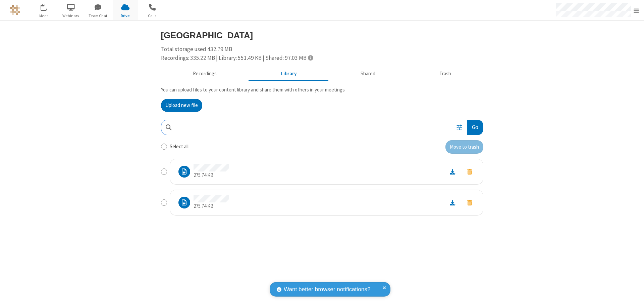 The width and height of the screenshot is (644, 308). Describe the element at coordinates (322, 58) in the screenshot. I see `div: Recordings: 335.22 MB | Library: 551.49 KB | Shared: 97.03 MB` at that location.